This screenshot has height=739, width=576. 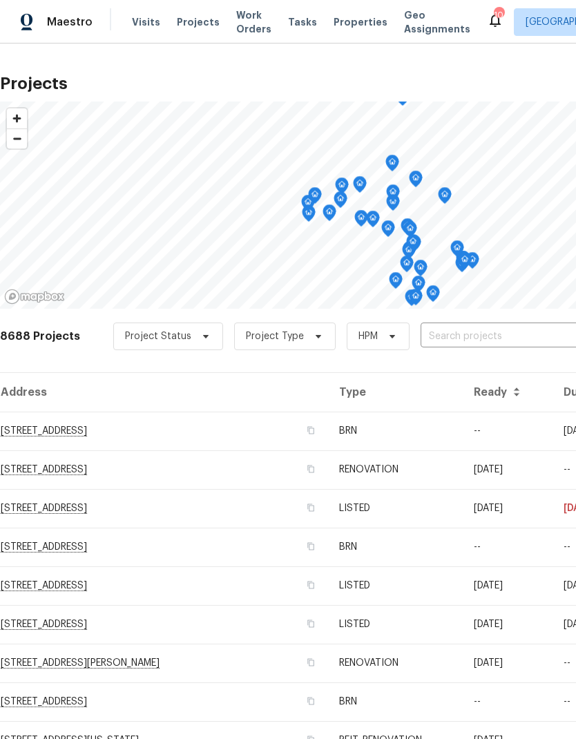 What do you see at coordinates (437, 22) in the screenshot?
I see `span: Geo Assignments` at bounding box center [437, 22].